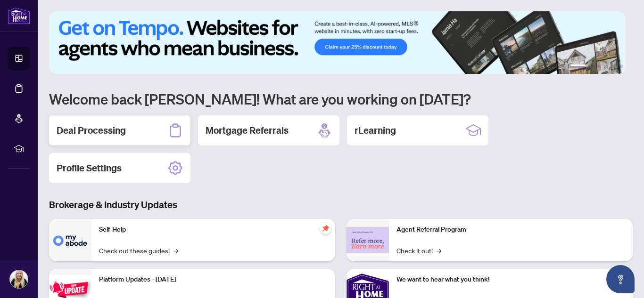 Image resolution: width=644 pixels, height=298 pixels. What do you see at coordinates (341, 205) in the screenshot?
I see `h3: Brokerage & Industry Updates` at bounding box center [341, 205].